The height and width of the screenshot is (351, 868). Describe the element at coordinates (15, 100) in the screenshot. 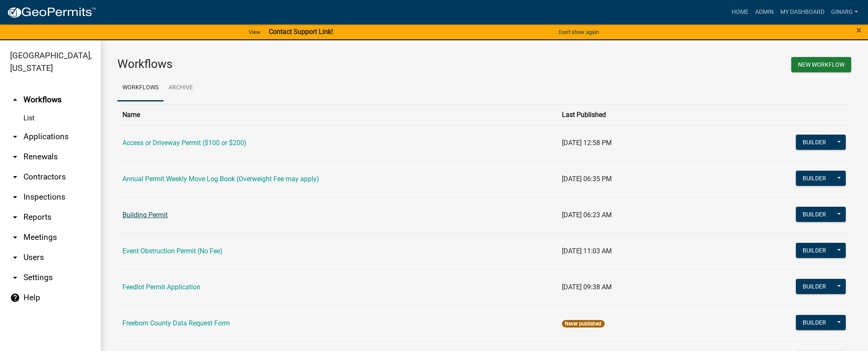

I see `i: arrow_drop_up` at that location.